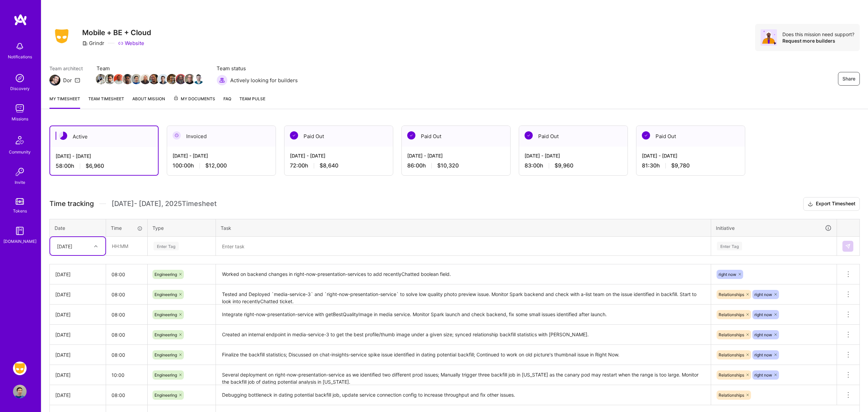  Describe the element at coordinates (20, 368) in the screenshot. I see `a: Grindr: Mobile + BE + Cloud` at that location.